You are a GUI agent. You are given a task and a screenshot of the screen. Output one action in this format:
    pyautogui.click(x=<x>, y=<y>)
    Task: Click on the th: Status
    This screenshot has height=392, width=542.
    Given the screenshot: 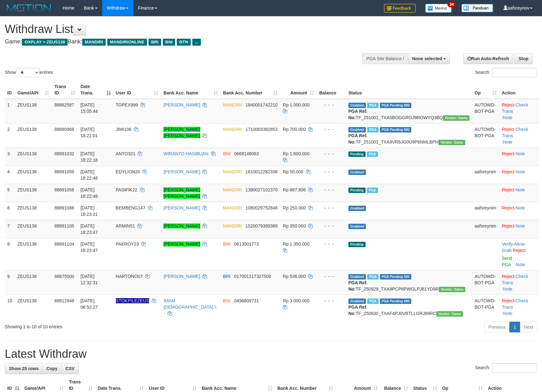 What is the action you would take?
    pyautogui.click(x=409, y=90)
    